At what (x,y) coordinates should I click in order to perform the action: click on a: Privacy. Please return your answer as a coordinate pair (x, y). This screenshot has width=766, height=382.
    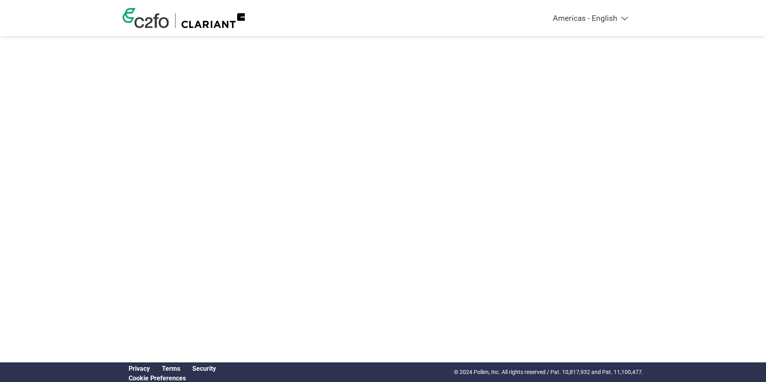
    Looking at the image, I should click on (139, 368).